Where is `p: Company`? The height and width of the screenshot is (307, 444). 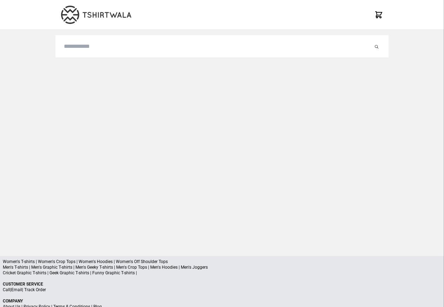 p: Company is located at coordinates (222, 301).